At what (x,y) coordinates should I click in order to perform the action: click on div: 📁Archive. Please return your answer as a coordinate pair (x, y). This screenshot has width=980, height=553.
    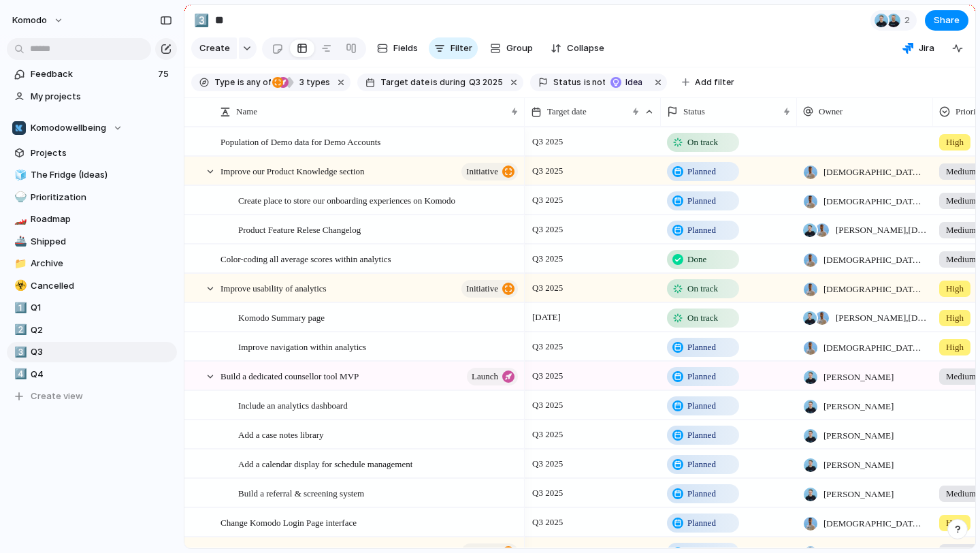
    Looking at the image, I should click on (92, 263).